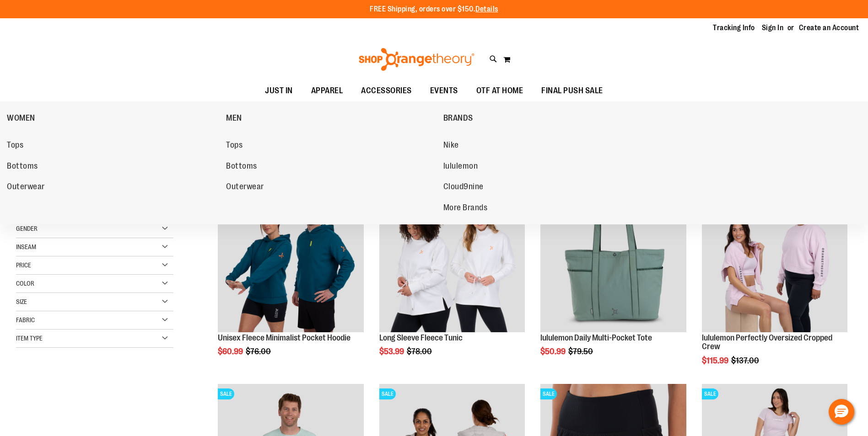 This screenshot has width=868, height=436. Describe the element at coordinates (284, 338) in the screenshot. I see `a: Unisex Fleece Minimalist Pocket Hoodie` at that location.